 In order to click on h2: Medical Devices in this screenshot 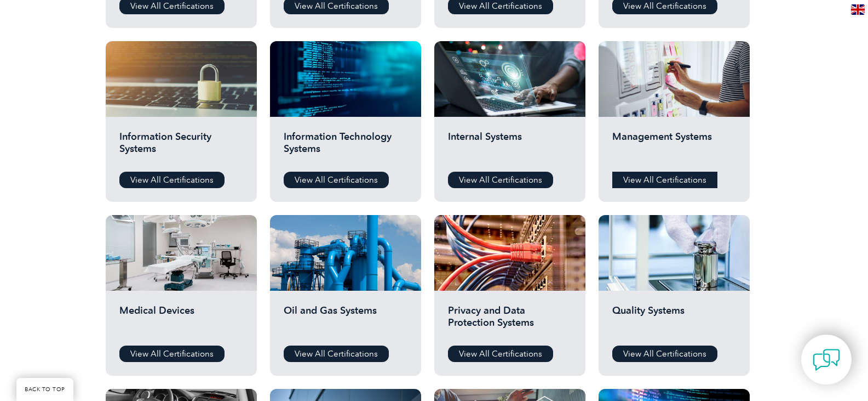, I will do `click(181, 321)`.